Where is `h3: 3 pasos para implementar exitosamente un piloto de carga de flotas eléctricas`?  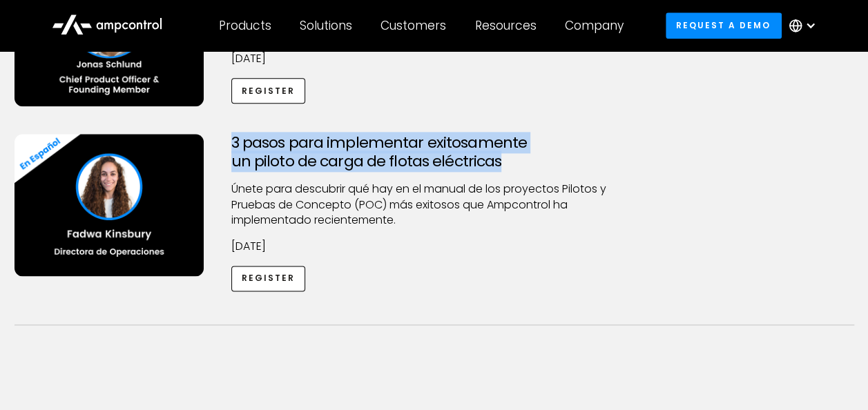
h3: 3 pasos para implementar exitosamente un piloto de carga de flotas eléctricas is located at coordinates (434, 152).